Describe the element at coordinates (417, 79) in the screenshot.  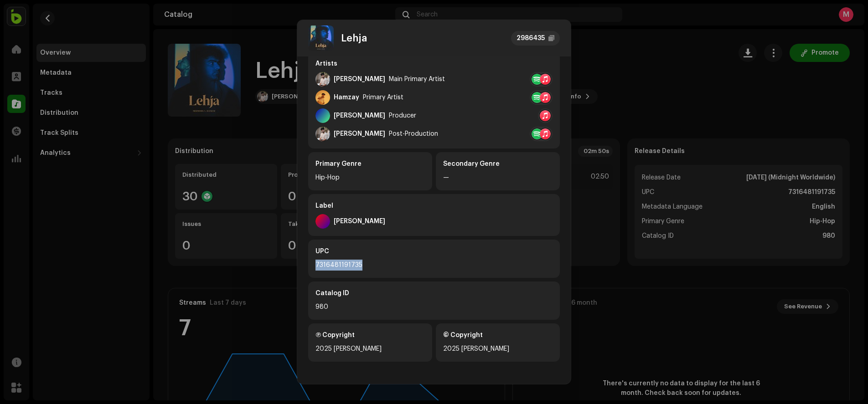
I see `div: Main Primary Artist` at that location.